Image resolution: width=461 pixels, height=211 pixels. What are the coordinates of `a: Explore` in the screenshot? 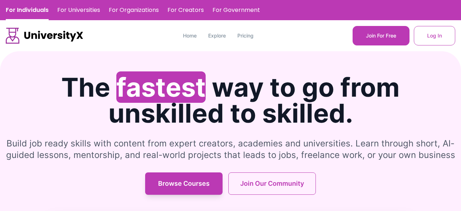 It's located at (217, 36).